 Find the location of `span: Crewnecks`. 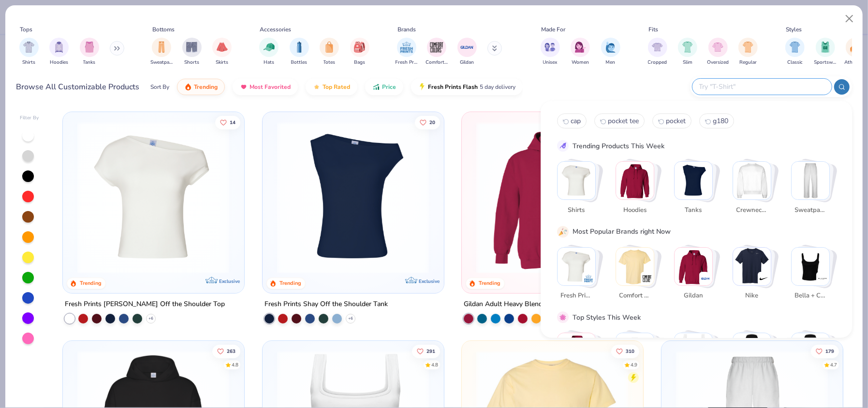

span: Crewnecks is located at coordinates (752, 211).